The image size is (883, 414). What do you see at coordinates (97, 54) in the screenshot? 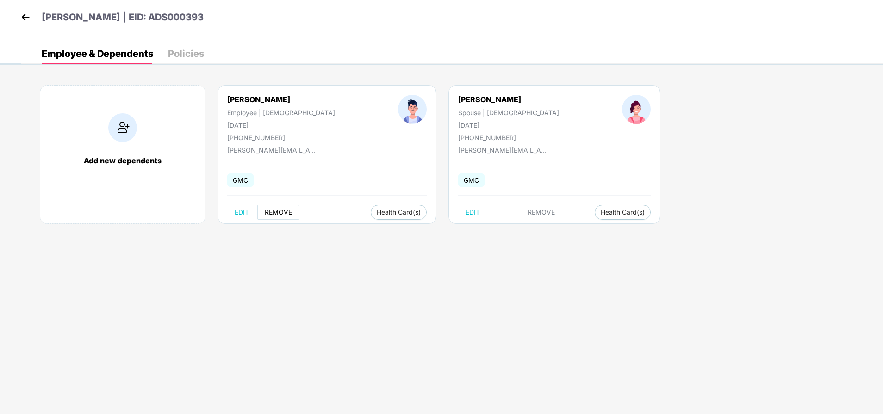
I see `div: Employee & Dependents` at bounding box center [97, 54].